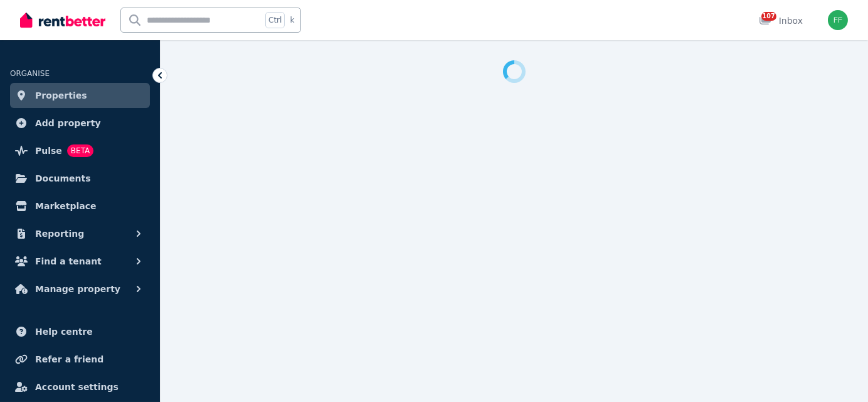  What do you see at coordinates (78, 289) in the screenshot?
I see `span: Manage property` at bounding box center [78, 289].